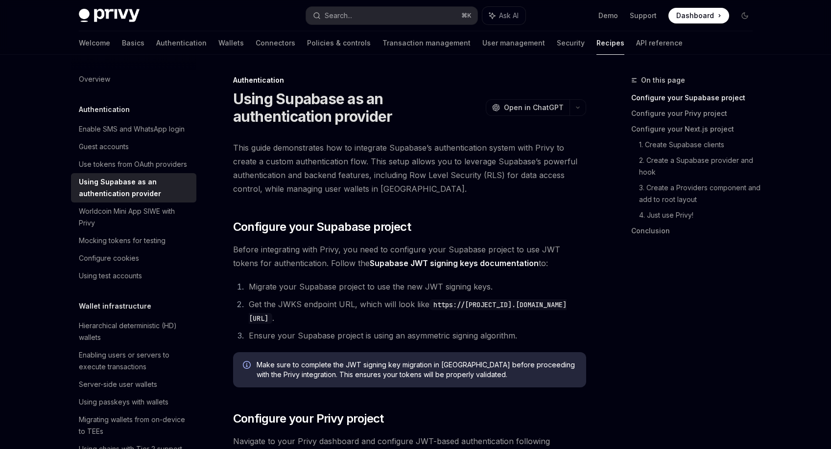 The width and height of the screenshot is (831, 449). I want to click on a: 3. Create a Providers component and add to root layout, so click(700, 194).